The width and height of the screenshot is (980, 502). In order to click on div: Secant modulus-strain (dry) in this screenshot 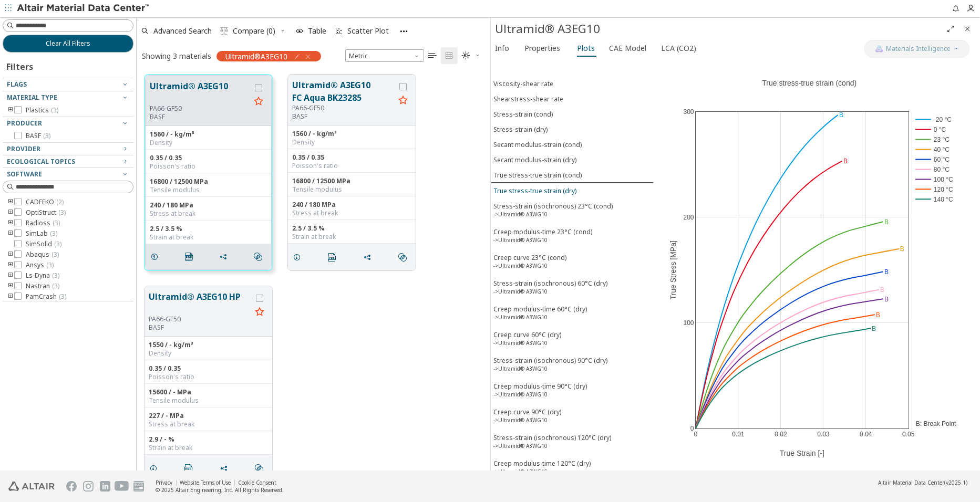, I will do `click(534, 159)`.